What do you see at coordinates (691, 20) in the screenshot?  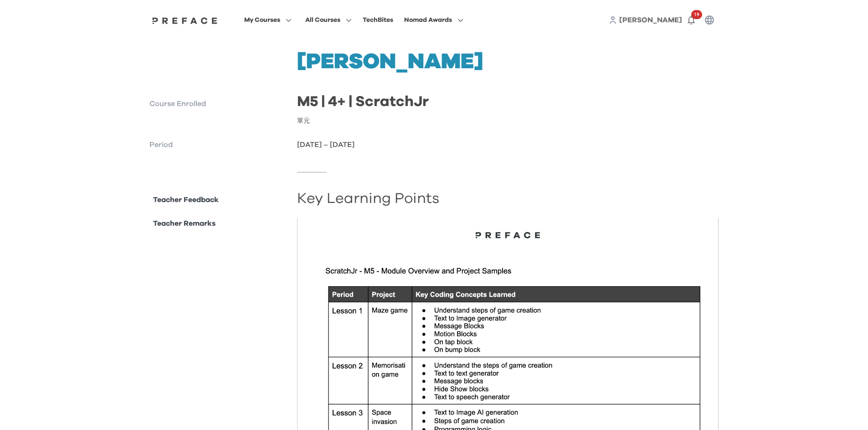 I see `button: 19` at bounding box center [691, 20].